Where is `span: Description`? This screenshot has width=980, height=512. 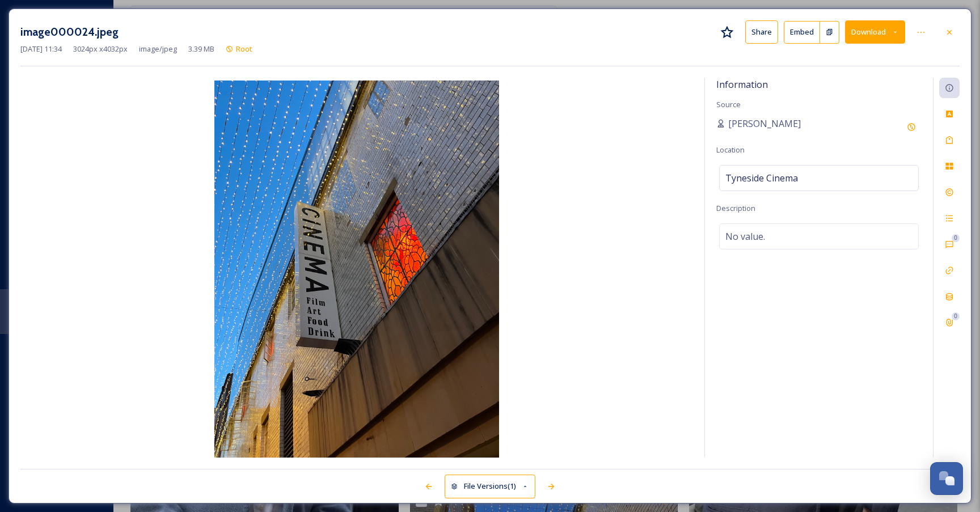
span: Description is located at coordinates (736, 208).